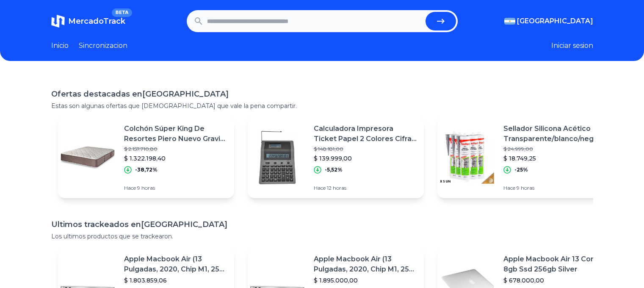 This screenshot has width=644, height=288. What do you see at coordinates (176, 280) in the screenshot?
I see `p: $ 1.803.859,06` at bounding box center [176, 280].